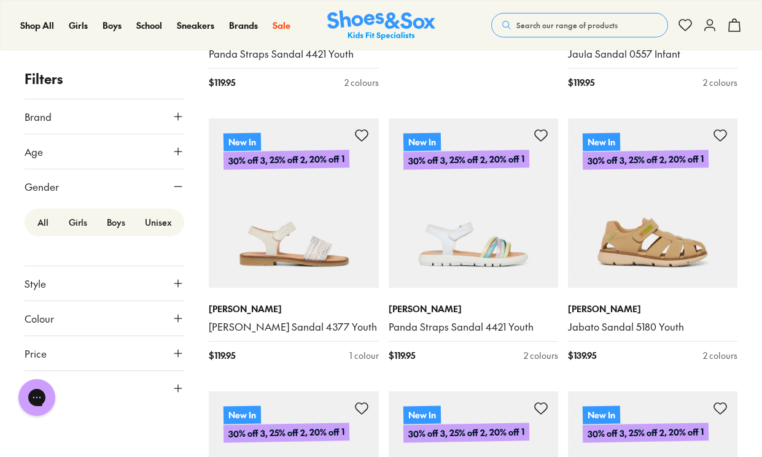  What do you see at coordinates (653, 54) in the screenshot?
I see `a: Jaula Sandal 0557 Infant` at bounding box center [653, 54].